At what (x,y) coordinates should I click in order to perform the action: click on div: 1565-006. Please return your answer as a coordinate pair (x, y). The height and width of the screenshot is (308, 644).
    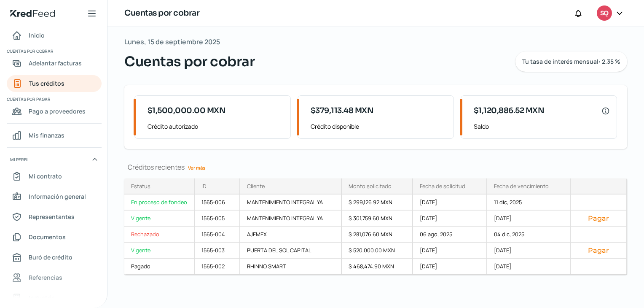
    Looking at the image, I should click on (218, 202).